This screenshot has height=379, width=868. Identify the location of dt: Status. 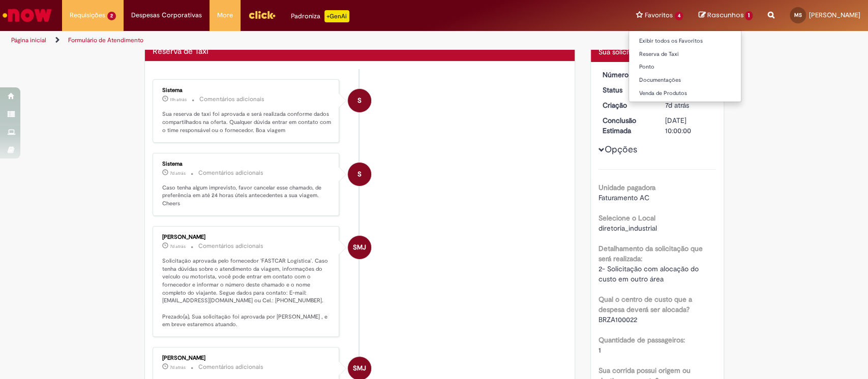
(626, 90).